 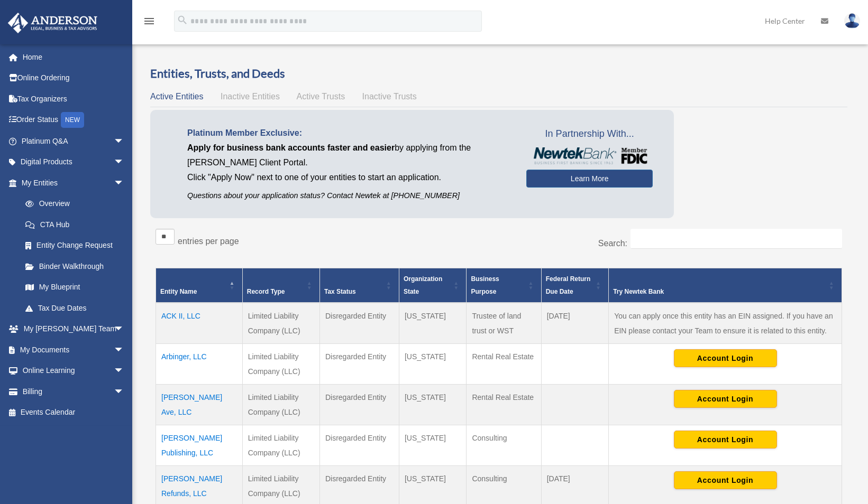 What do you see at coordinates (74, 246) in the screenshot?
I see `a: Entity Change Request` at bounding box center [74, 246].